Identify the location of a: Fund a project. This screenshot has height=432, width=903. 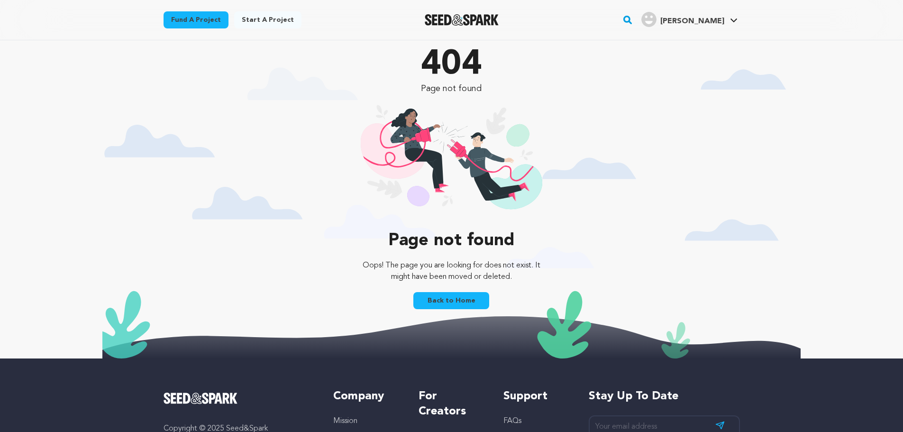
(196, 20).